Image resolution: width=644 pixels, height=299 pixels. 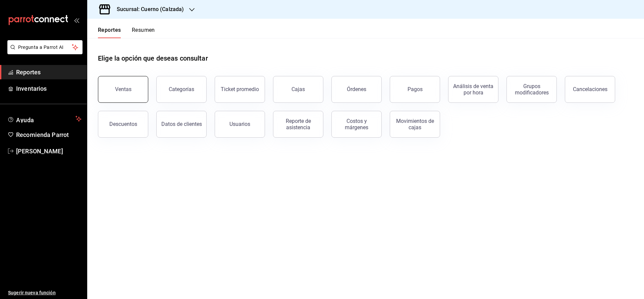 What do you see at coordinates (356, 124) in the screenshot?
I see `div: Costos y márgenes` at bounding box center [356, 124].